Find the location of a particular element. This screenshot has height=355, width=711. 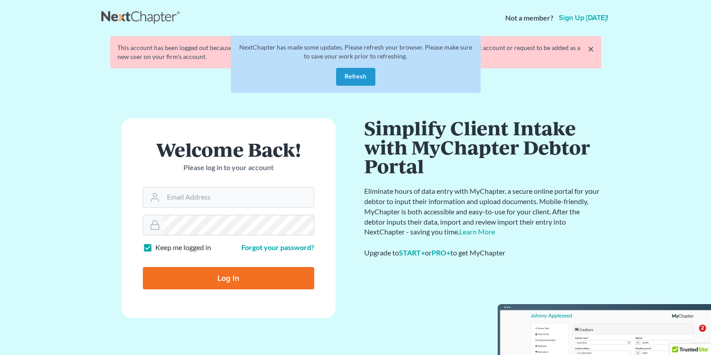

strong: Not a member? is located at coordinates (529, 18).